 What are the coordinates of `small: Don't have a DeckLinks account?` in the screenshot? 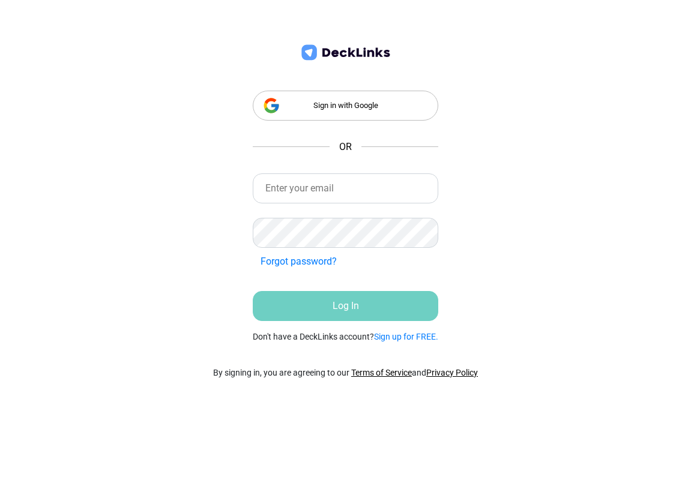 It's located at (345, 337).